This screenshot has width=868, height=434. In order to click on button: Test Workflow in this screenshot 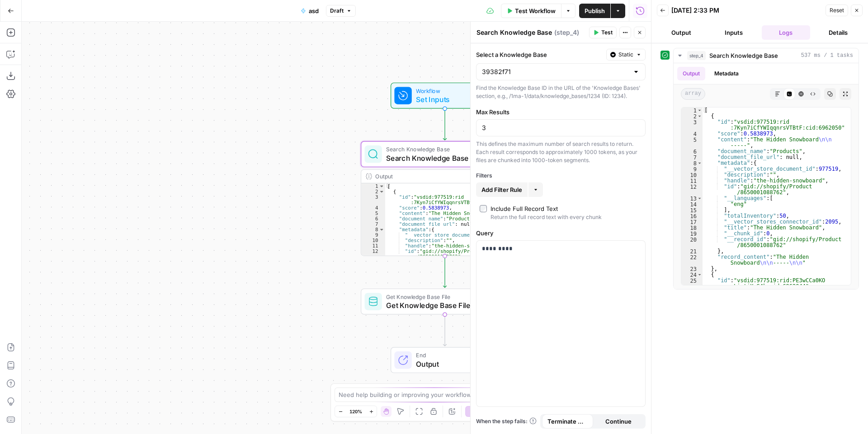, I will do `click(530, 10)`.